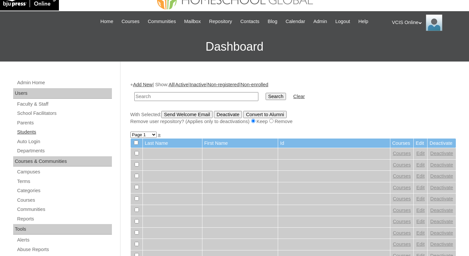 Image resolution: width=469 pixels, height=256 pixels. Describe the element at coordinates (130, 21) in the screenshot. I see `span: Courses` at that location.